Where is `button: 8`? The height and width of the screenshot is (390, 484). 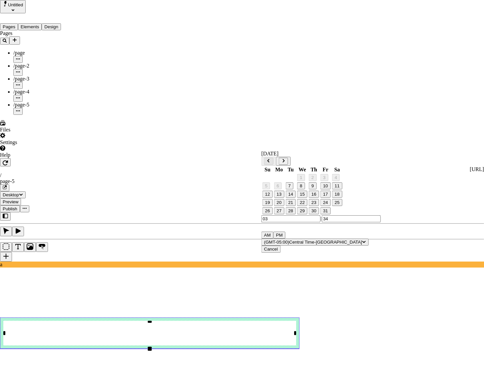
button: 8 is located at coordinates (301, 186).